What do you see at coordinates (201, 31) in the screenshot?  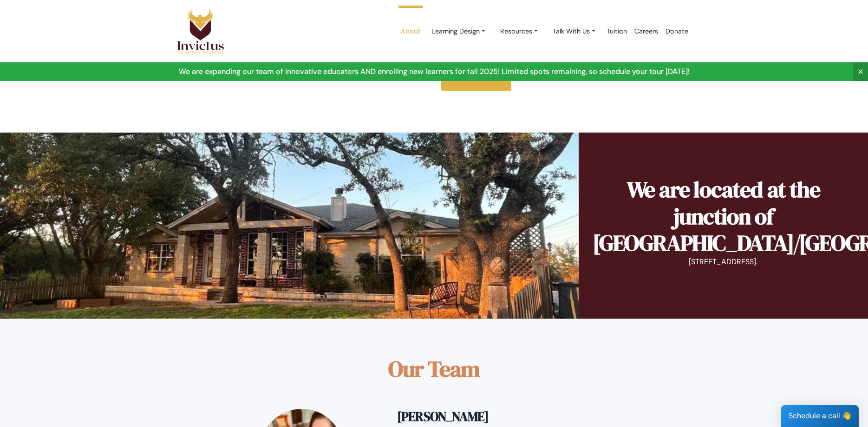 I see `img: Logo` at bounding box center [201, 31].